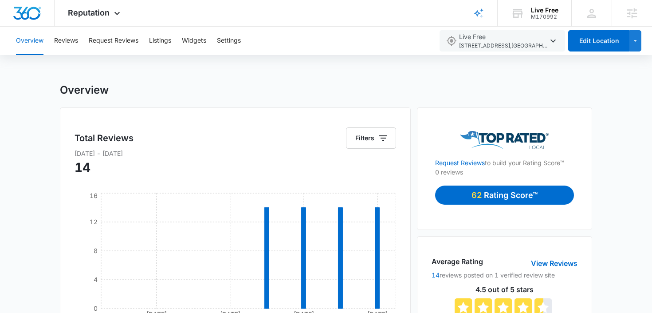 This screenshot has height=313, width=652. I want to click on span: Reputation, so click(89, 12).